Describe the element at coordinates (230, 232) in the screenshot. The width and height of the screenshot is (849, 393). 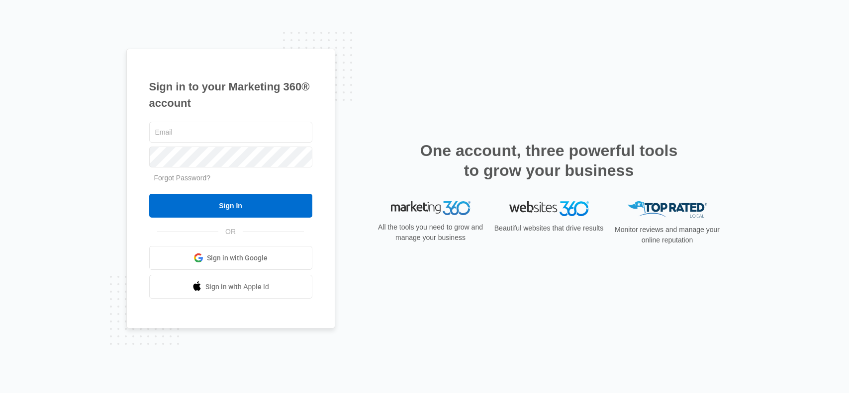
I see `span: OR` at that location.